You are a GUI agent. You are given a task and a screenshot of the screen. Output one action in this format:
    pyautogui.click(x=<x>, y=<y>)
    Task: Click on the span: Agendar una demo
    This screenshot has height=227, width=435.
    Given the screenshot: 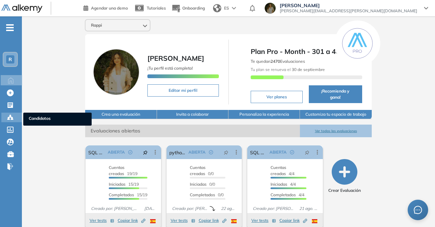 What is the action you would take?
    pyautogui.click(x=109, y=8)
    